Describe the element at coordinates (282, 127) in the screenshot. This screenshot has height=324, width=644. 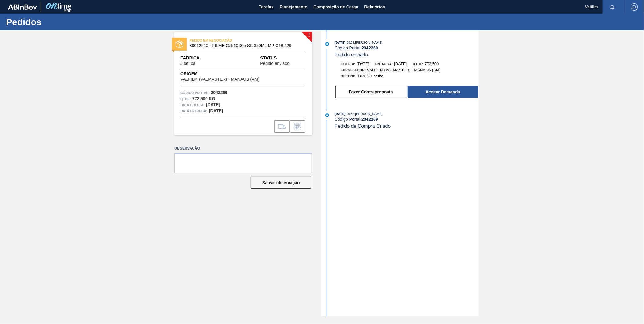
I see `div: Ir para Composição de Carga` at that location.